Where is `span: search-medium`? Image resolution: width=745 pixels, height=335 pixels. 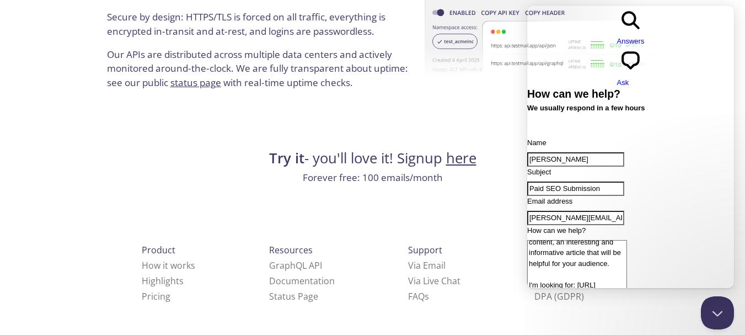 span: search-medium is located at coordinates (104, 25).